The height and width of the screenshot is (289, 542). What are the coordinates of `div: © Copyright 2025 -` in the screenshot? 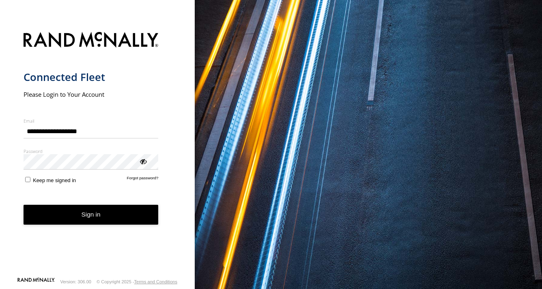 It's located at (137, 282).